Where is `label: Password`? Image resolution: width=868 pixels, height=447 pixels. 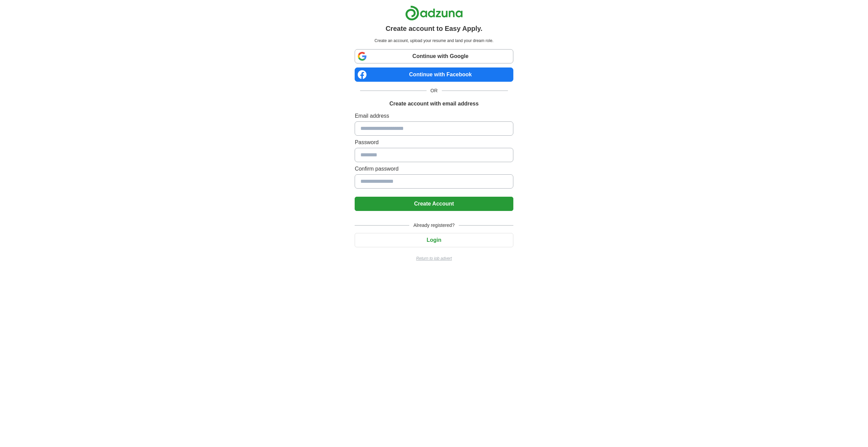 label: Password is located at coordinates (434, 142).